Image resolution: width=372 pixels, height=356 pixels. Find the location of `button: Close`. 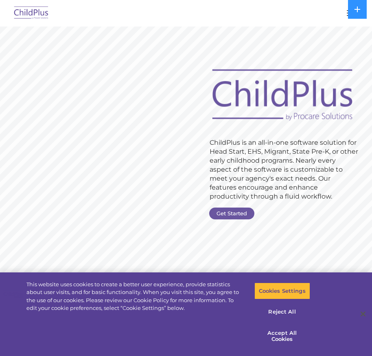

button: Close is located at coordinates (363, 314).